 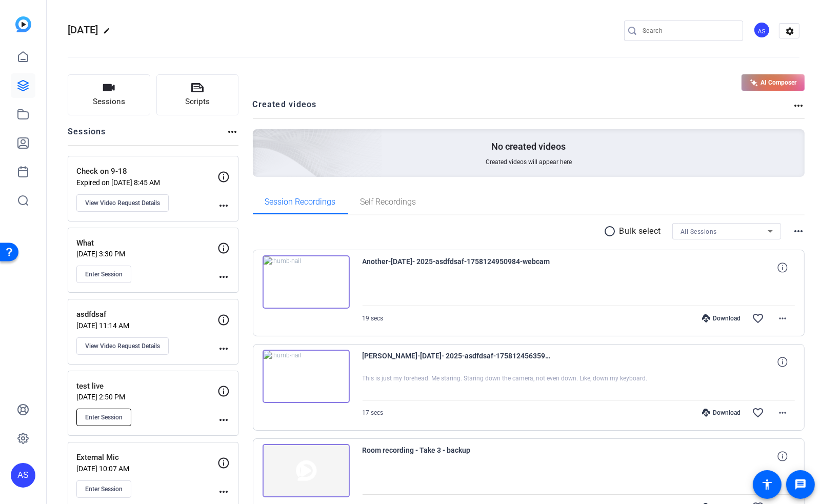 What do you see at coordinates (300, 202) in the screenshot?
I see `span: Session Recordings` at bounding box center [300, 202].